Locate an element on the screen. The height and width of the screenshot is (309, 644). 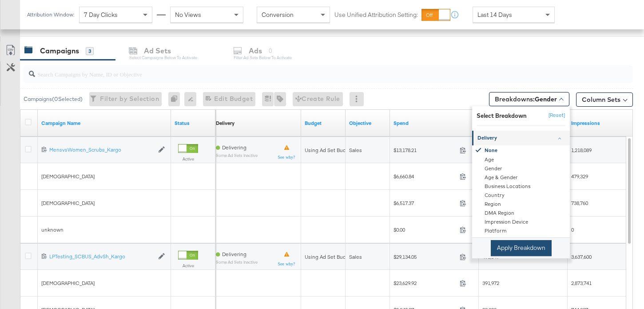
span: 738,760 is located at coordinates (580, 203).